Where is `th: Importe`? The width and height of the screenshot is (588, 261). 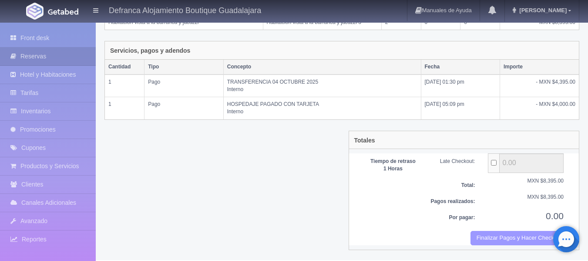
th: Importe is located at coordinates (540, 67).